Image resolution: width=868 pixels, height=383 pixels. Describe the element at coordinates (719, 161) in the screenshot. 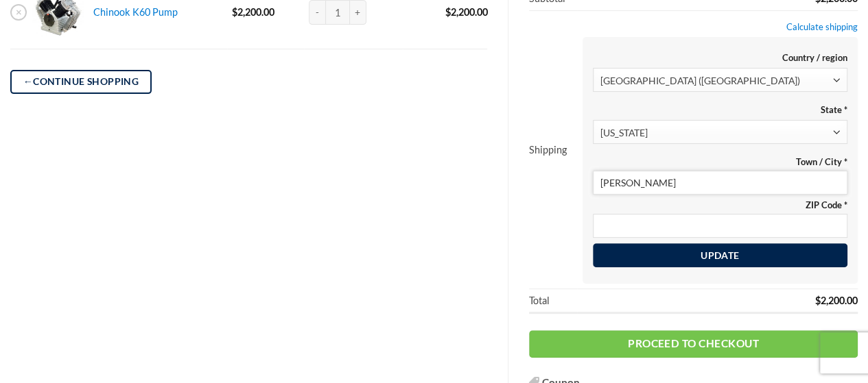

I see `label: Town / City` at that location.